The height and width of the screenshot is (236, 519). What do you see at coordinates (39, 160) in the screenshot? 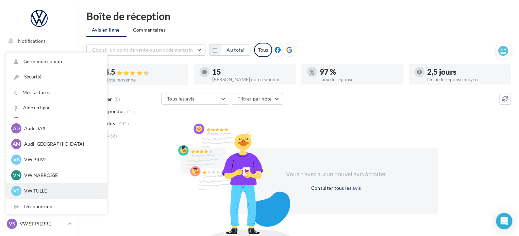
I see `a: Calendrier` at bounding box center [39, 160].